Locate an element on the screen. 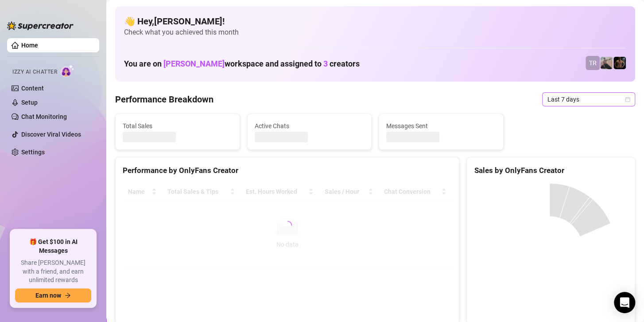 This screenshot has height=322, width=644. div: Sales by OnlyFans Creator is located at coordinates (551, 170).